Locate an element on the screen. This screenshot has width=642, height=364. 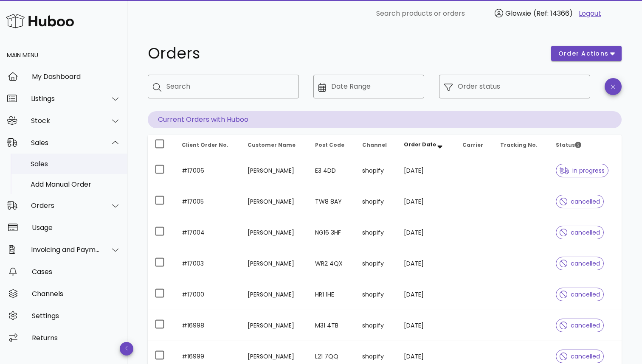
td: #17000 is located at coordinates (208, 295).